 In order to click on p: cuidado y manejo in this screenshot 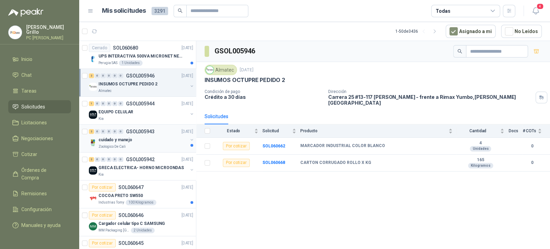, I will do `click(115, 140)`.